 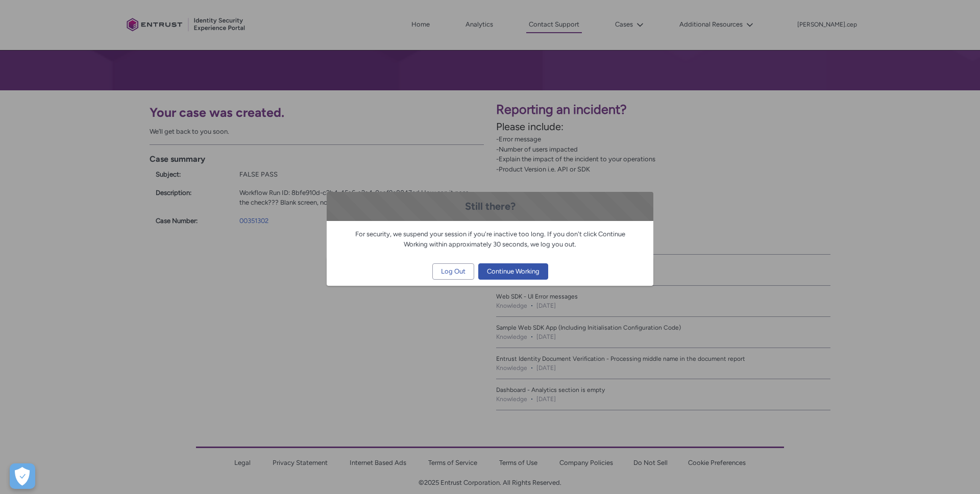 What do you see at coordinates (453, 272) in the screenshot?
I see `span: Log Out` at bounding box center [453, 272].